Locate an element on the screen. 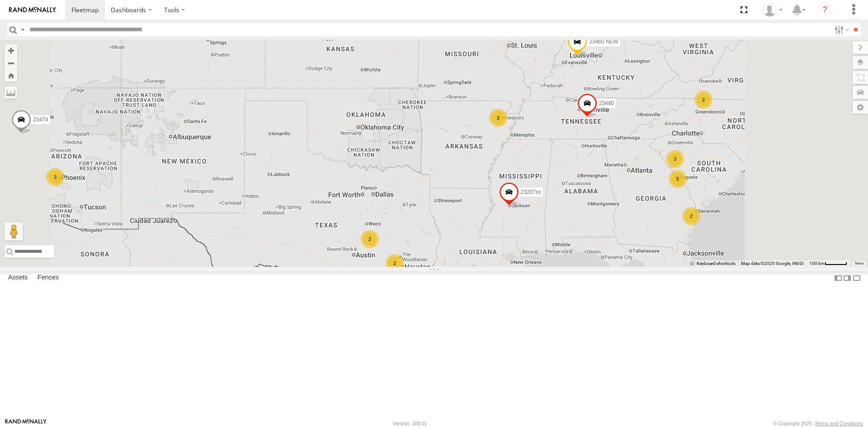 Image resolution: width=868 pixels, height=428 pixels. label: Dock Summary Table to the Right is located at coordinates (847, 277).